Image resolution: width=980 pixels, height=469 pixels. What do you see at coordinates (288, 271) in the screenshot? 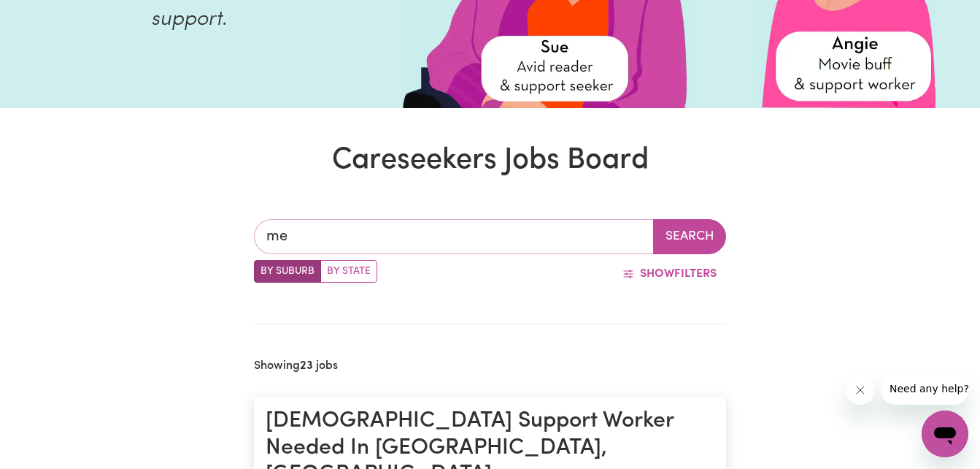
I see `label: Search by suburb/post code` at bounding box center [288, 271].